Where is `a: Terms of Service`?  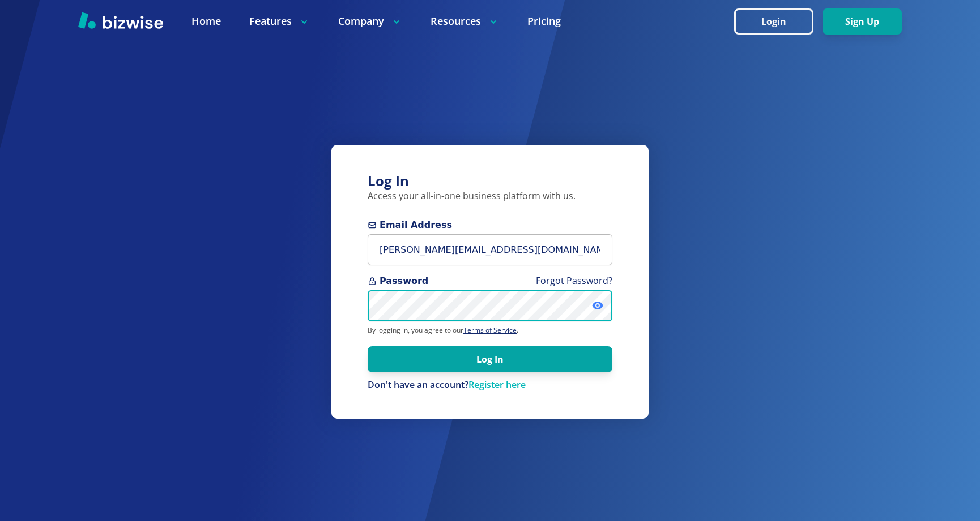 a: Terms of Service is located at coordinates (490, 330).